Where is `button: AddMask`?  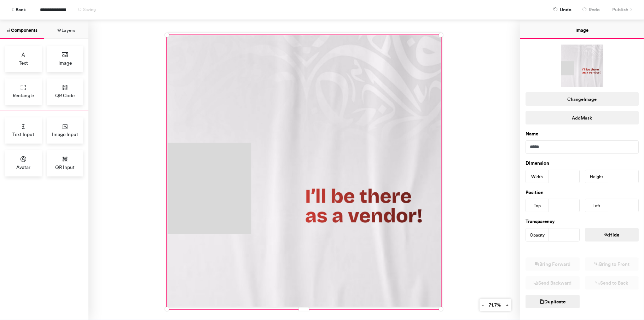 button: AddMask is located at coordinates (582, 118).